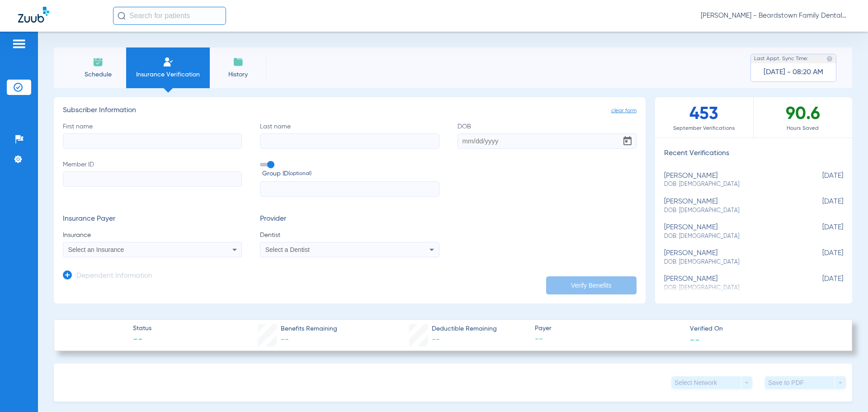  Describe the element at coordinates (830, 59) in the screenshot. I see `img: last sync help info` at that location.